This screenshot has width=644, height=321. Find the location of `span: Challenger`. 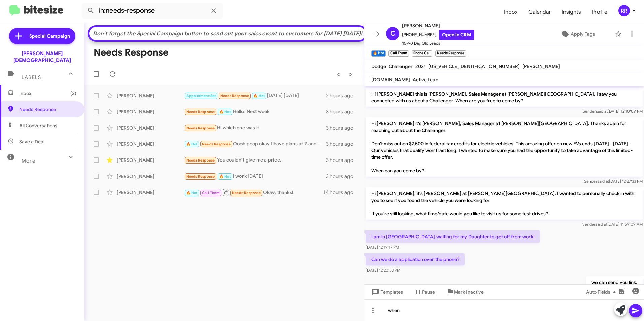

span: Challenger is located at coordinates (401, 66).